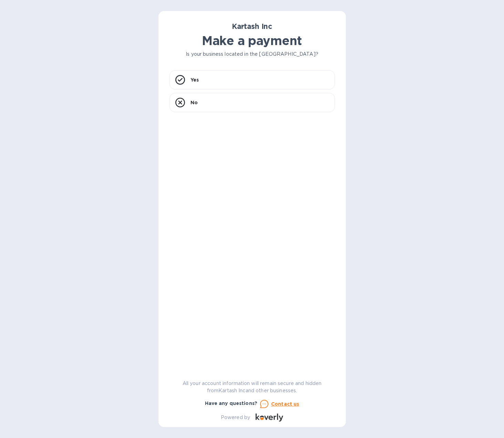 The width and height of the screenshot is (504, 438). What do you see at coordinates (252, 41) in the screenshot?
I see `h1: Make a payment` at bounding box center [252, 41].